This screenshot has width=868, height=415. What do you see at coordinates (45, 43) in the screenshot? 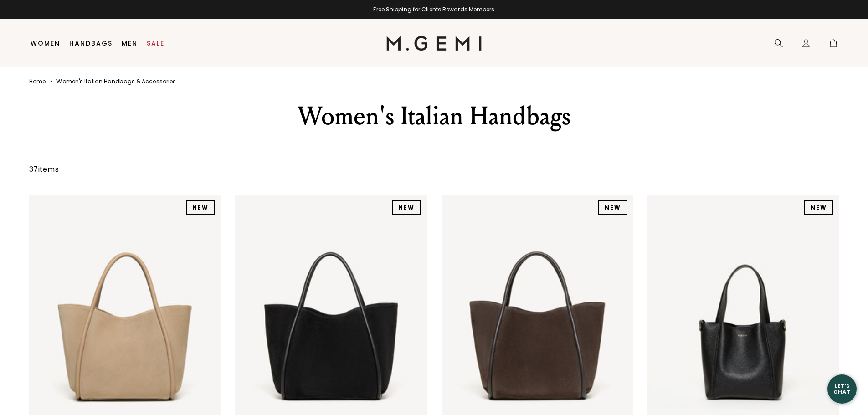
I see `a: Women` at bounding box center [45, 43].